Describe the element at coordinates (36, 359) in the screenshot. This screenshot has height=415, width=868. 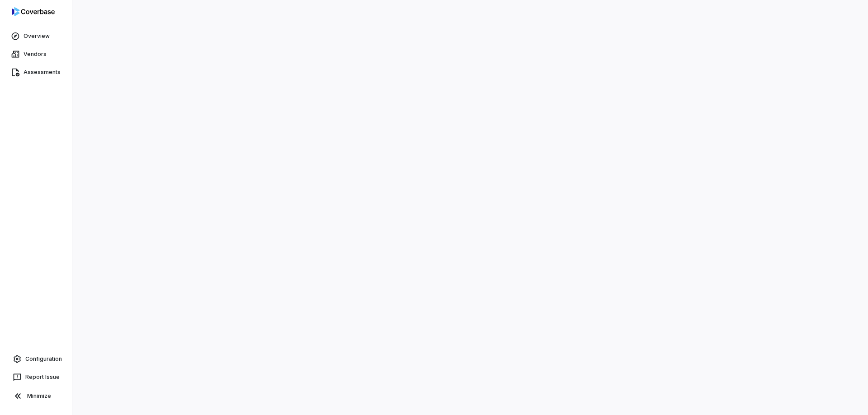
I see `a: Configuration` at that location.